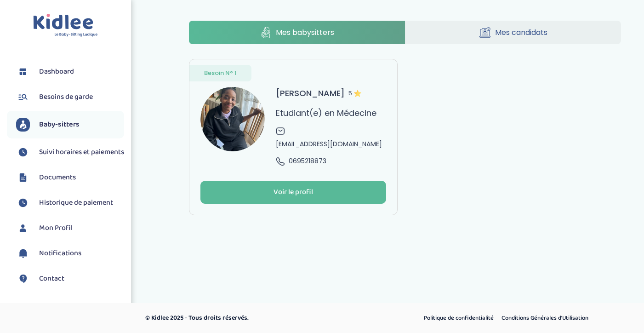 The width and height of the screenshot is (644, 333). I want to click on span: Mes babysitters, so click(305, 32).